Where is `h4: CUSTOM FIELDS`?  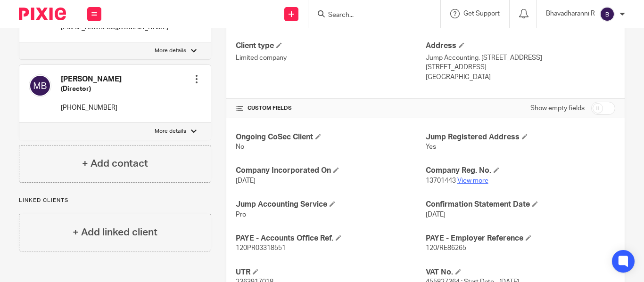 h4: CUSTOM FIELDS is located at coordinates (331, 108).